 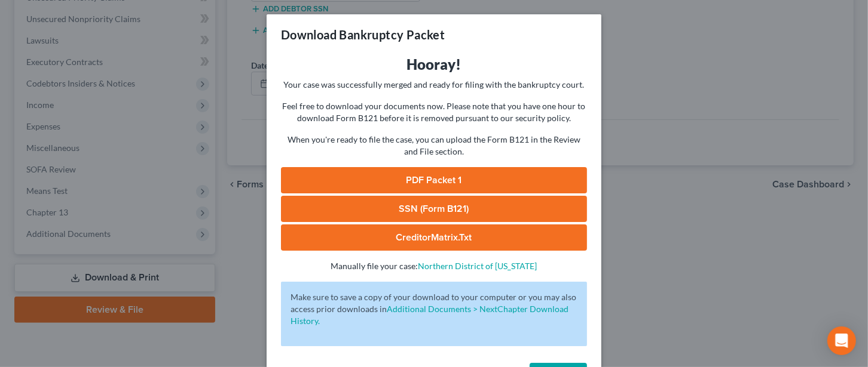 What do you see at coordinates (434, 64) in the screenshot?
I see `h3: Hooray!` at bounding box center [434, 64].